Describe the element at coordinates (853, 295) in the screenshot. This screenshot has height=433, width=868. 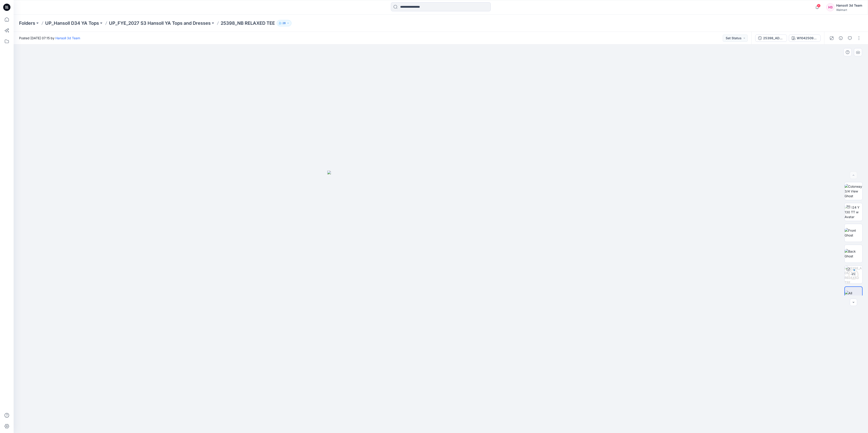
I see `img: All colorways` at that location.